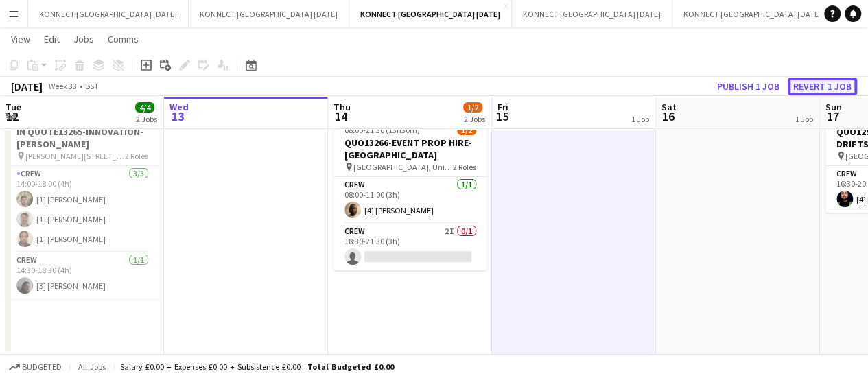 This screenshot has width=868, height=378. I want to click on span: 14, so click(341, 116).